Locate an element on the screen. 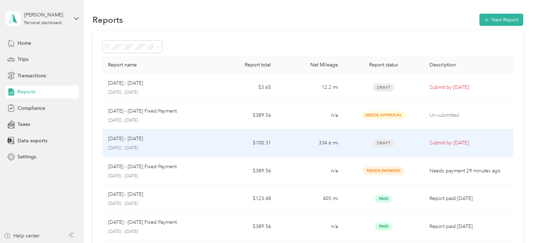  div: Report status is located at coordinates (383, 65).